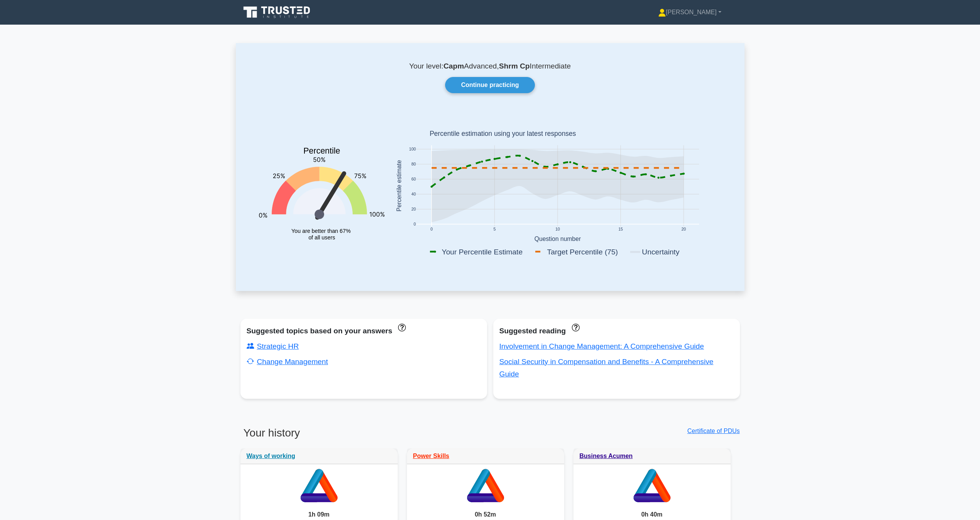  What do you see at coordinates (601, 346) in the screenshot?
I see `a: Involvement in Change Management: A Comprehensive Guide` at bounding box center [601, 346].